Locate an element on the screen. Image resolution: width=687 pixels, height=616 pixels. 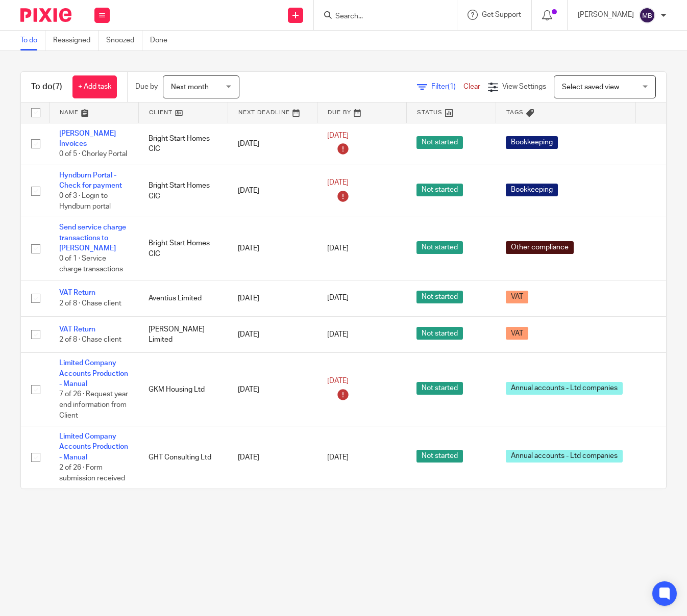
a: Clear is located at coordinates (472, 86).